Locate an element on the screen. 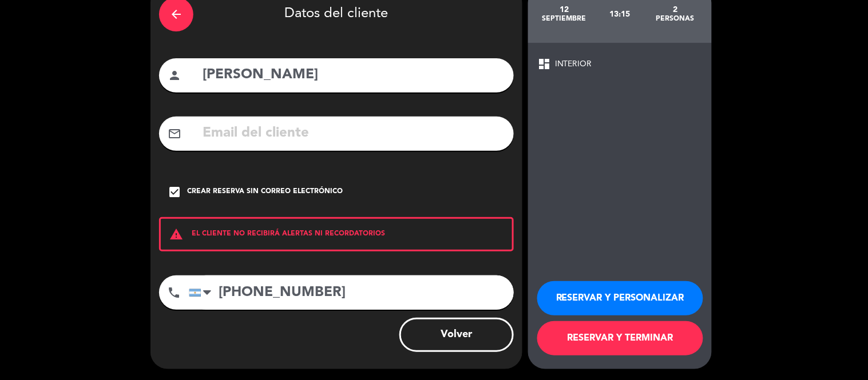  div: personas is located at coordinates (675, 19).